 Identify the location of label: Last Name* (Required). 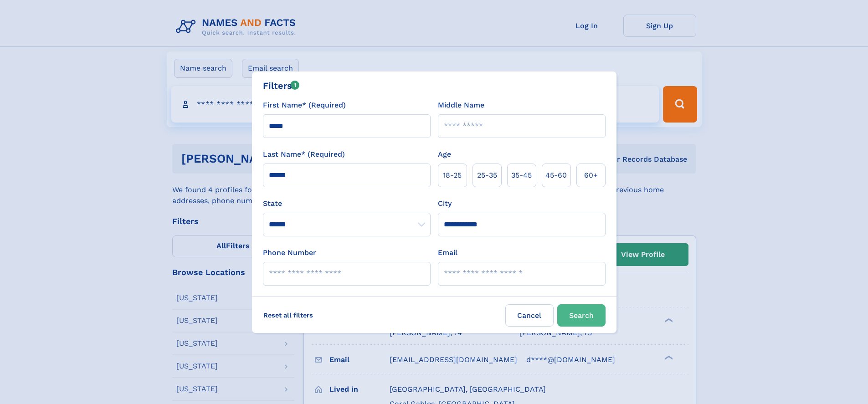
(304, 154).